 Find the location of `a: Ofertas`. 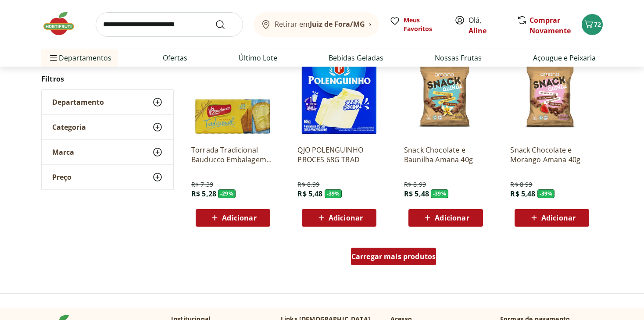

a: Ofertas is located at coordinates (175, 58).